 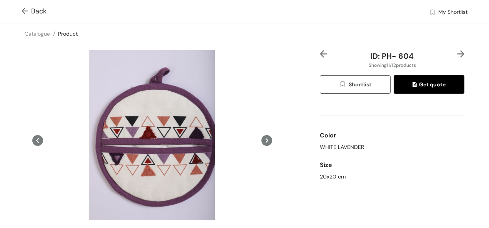 What do you see at coordinates (392, 136) in the screenshot?
I see `div: Color` at bounding box center [392, 136].